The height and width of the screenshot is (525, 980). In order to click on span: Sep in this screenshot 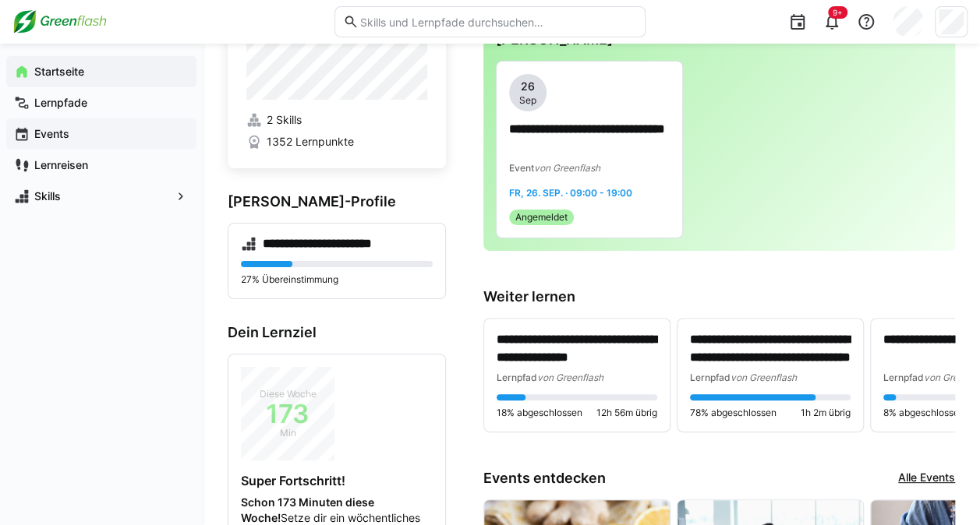, I will do `click(528, 100)`.